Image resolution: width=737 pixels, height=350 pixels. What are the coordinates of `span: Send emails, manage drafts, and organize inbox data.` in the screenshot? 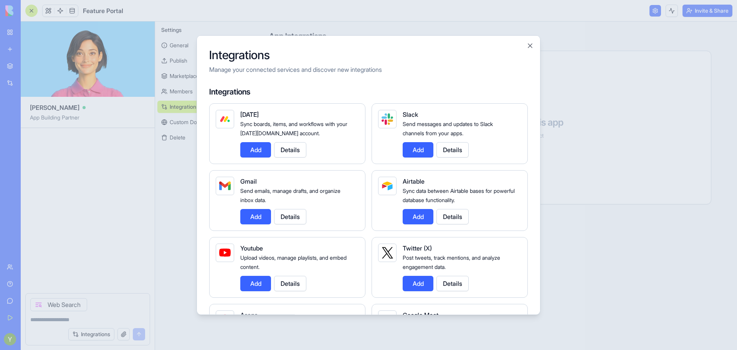 It's located at (290, 195).